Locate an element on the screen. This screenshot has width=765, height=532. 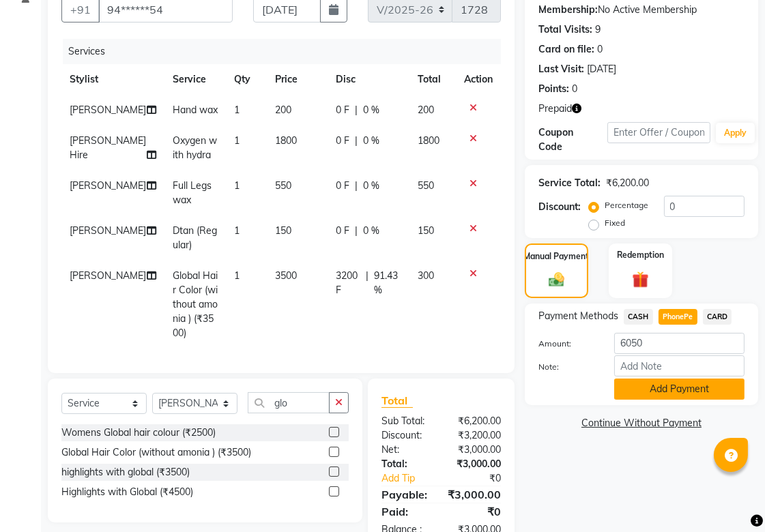
span: PhonePe is located at coordinates (677, 316).